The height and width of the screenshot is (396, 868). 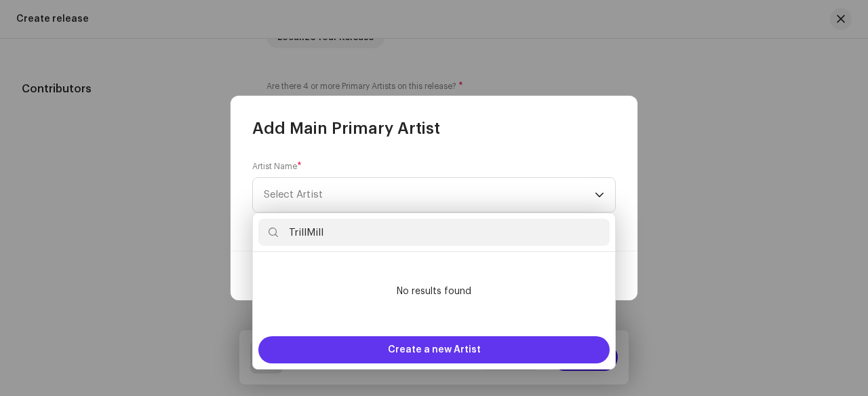 What do you see at coordinates (434, 291) in the screenshot?
I see `ul: Option List` at bounding box center [434, 291].